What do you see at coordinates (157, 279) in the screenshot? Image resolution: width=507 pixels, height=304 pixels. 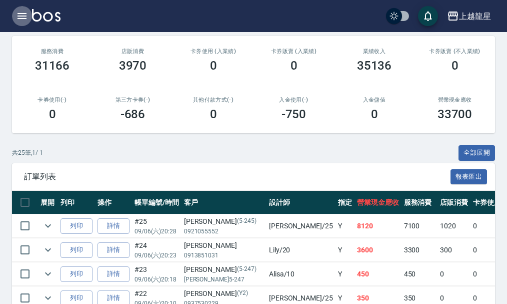 I see `p: 09/06 (六) 20:18` at bounding box center [157, 279].